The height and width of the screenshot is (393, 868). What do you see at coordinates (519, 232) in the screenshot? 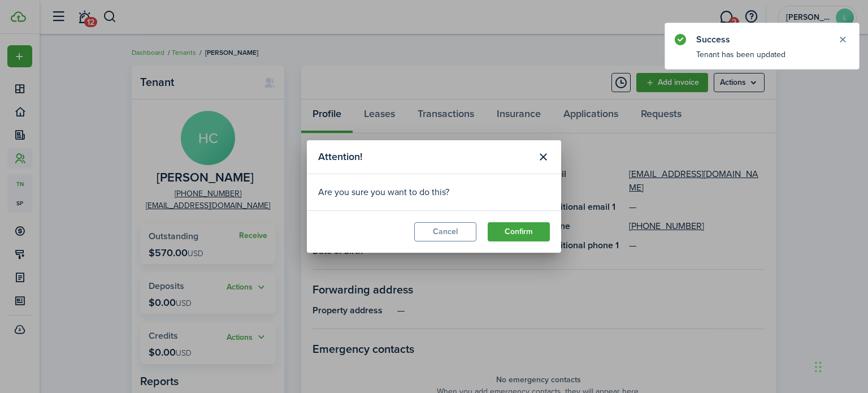
I see `button: Confirm` at bounding box center [519, 232].